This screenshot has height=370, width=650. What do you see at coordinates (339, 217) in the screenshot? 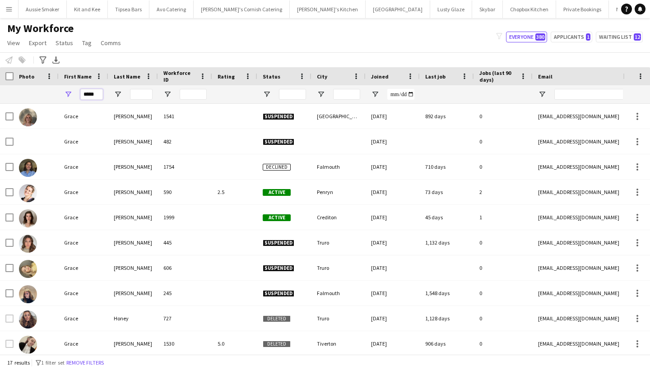
I see `div: Crediton` at bounding box center [339, 217].